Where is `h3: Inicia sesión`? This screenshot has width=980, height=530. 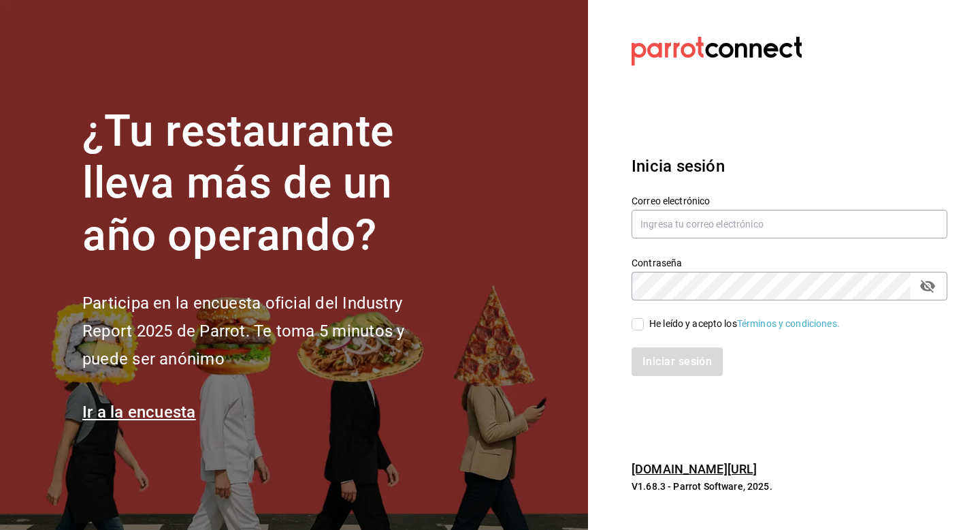
h3: Inicia sesión is located at coordinates (789, 166).